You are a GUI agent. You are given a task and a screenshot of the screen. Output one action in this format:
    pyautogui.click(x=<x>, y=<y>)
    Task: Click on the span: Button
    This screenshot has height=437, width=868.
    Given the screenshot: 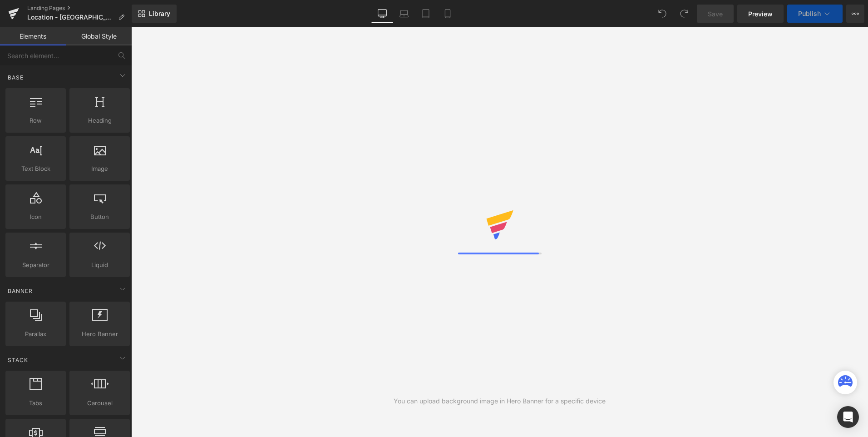 What is the action you would take?
    pyautogui.click(x=99, y=216)
    